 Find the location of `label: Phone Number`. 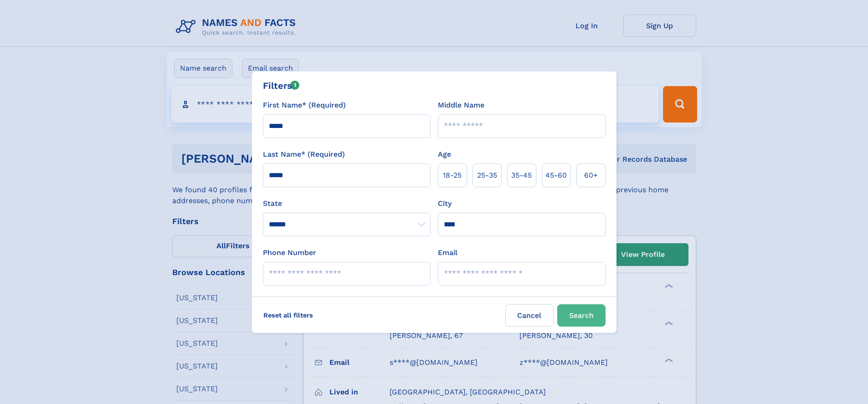

label: Phone Number is located at coordinates (290, 253).